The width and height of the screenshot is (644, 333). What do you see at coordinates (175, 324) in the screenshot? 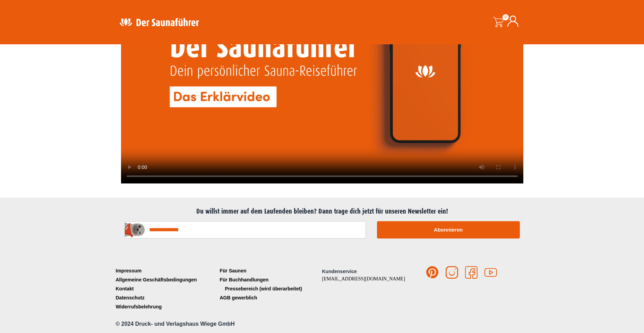
I see `span: © 2024 Druck- und Verlagshaus Wiege GmbH` at bounding box center [175, 324].